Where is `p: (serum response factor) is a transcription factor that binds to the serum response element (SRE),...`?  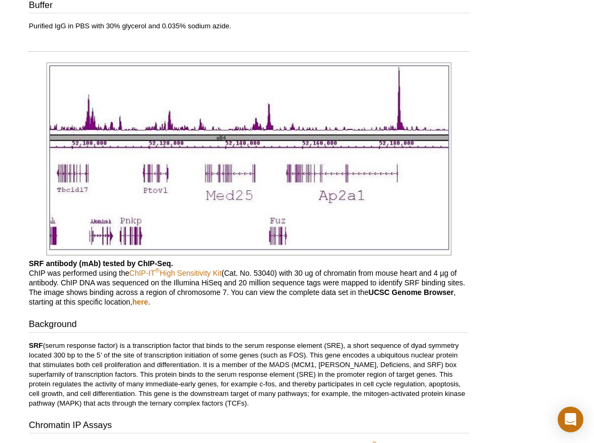 p: (serum response factor) is a transcription factor that binds to the serum response element (SRE),... is located at coordinates (249, 375).